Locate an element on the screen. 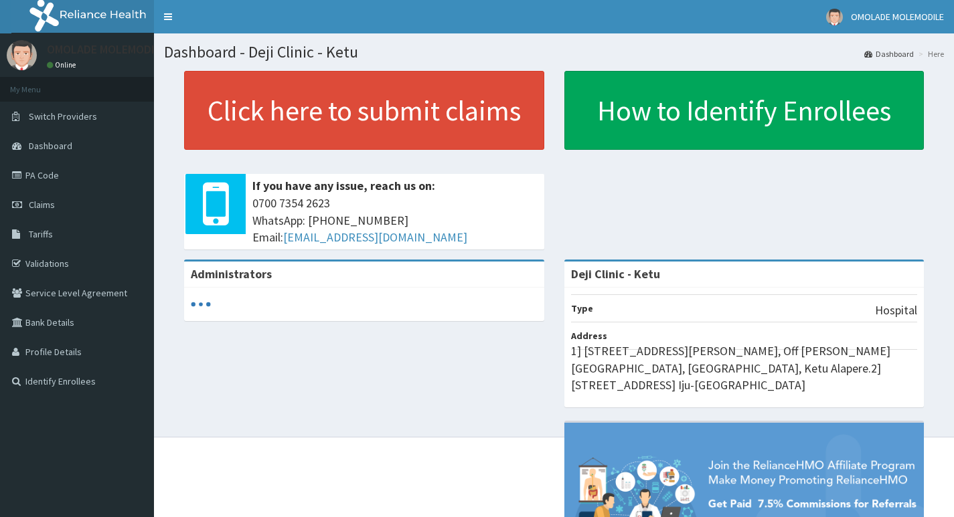  b: If you have any issue, reach us on: is located at coordinates (343, 185).